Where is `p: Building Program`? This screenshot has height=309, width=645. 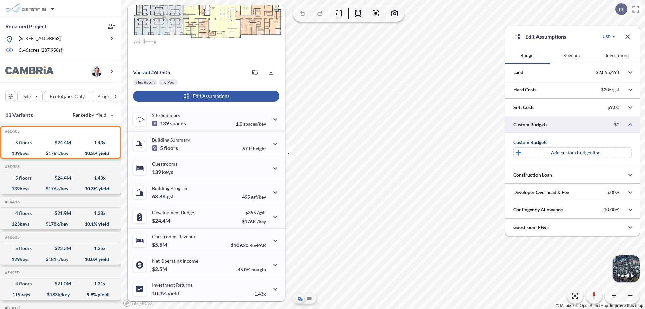
p: Building Program is located at coordinates (170, 188).